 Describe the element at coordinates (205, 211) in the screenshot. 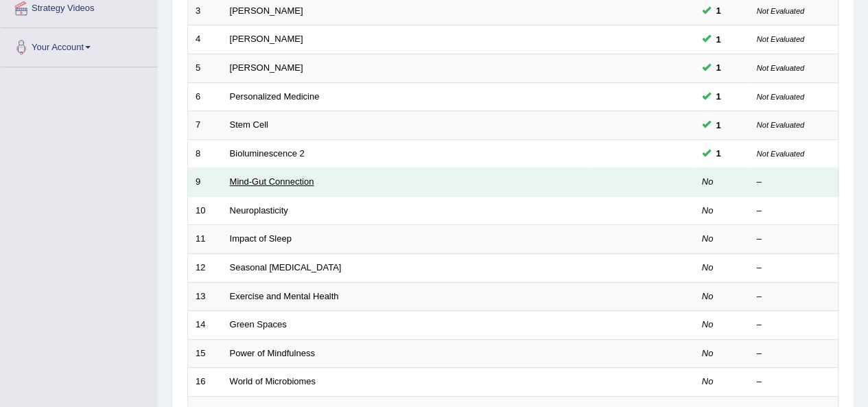

I see `td: 10` at that location.